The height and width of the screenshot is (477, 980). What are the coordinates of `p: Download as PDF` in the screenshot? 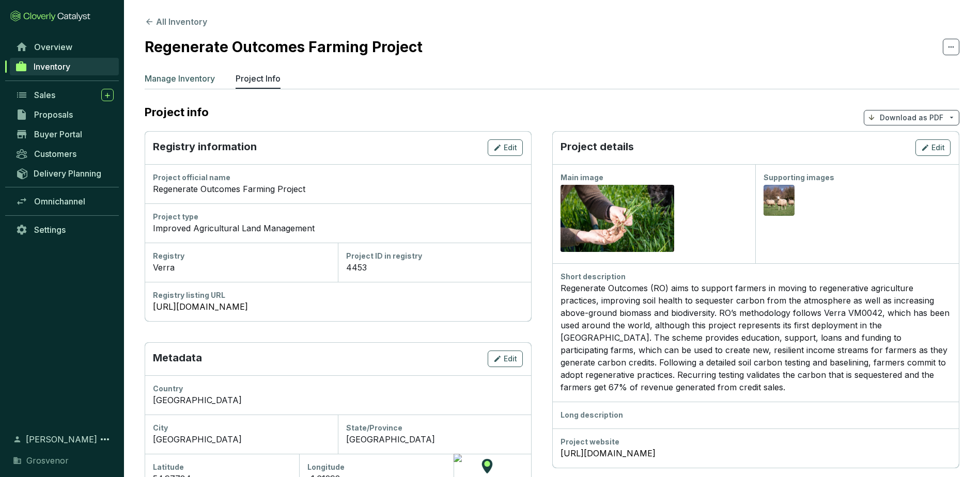 It's located at (911, 118).